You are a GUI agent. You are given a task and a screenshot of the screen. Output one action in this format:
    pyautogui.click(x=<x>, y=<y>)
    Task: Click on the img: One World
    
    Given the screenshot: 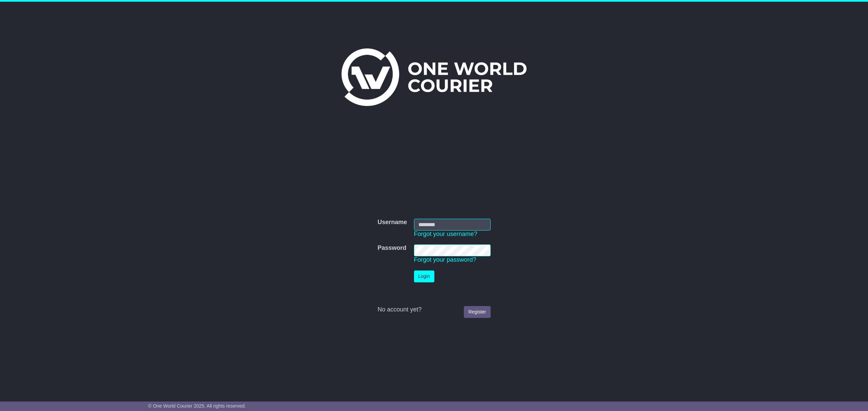 What is the action you would take?
    pyautogui.click(x=434, y=77)
    